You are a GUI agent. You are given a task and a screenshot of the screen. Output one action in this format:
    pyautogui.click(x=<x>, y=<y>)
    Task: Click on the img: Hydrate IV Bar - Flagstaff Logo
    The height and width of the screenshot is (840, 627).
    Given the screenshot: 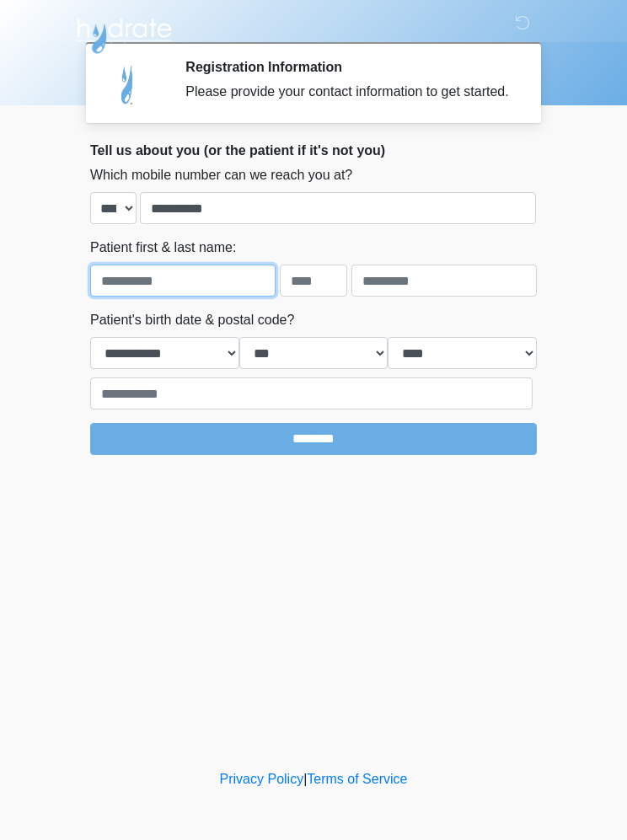 What is the action you would take?
    pyautogui.click(x=124, y=34)
    